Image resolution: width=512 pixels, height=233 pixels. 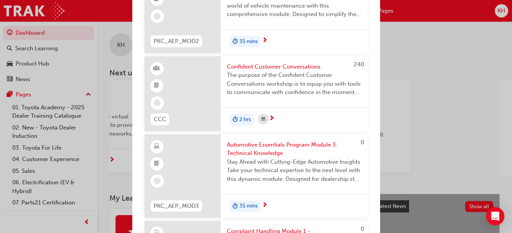 What do you see at coordinates (160, 119) in the screenshot?
I see `span: CCC` at bounding box center [160, 119].